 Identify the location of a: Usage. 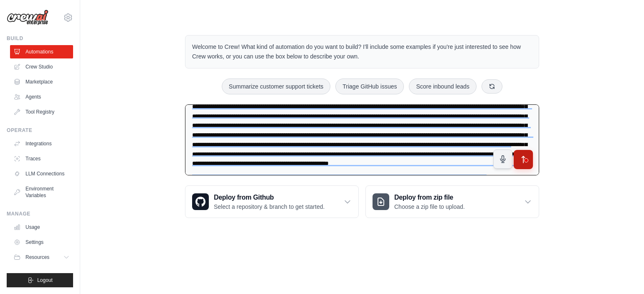
(41, 227).